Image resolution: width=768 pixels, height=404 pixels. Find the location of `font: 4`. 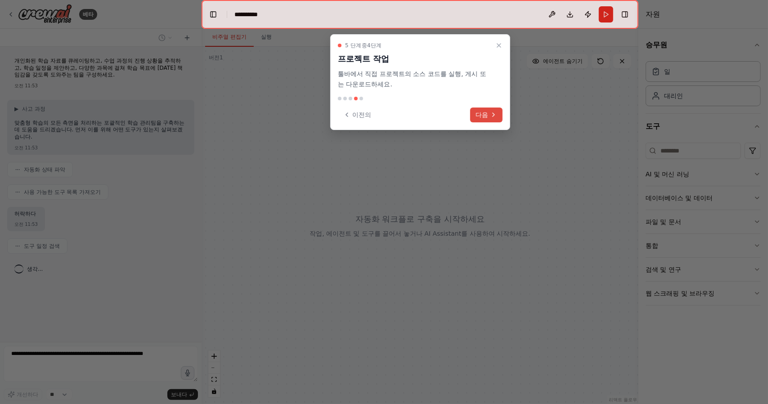

font: 4 is located at coordinates (369, 45).